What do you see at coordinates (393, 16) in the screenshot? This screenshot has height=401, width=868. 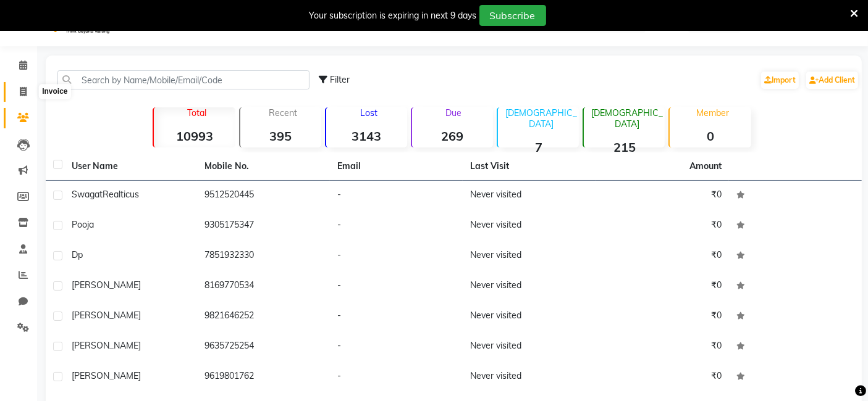 I see `div: Your subscription is expiring in next 9 days` at bounding box center [393, 16].